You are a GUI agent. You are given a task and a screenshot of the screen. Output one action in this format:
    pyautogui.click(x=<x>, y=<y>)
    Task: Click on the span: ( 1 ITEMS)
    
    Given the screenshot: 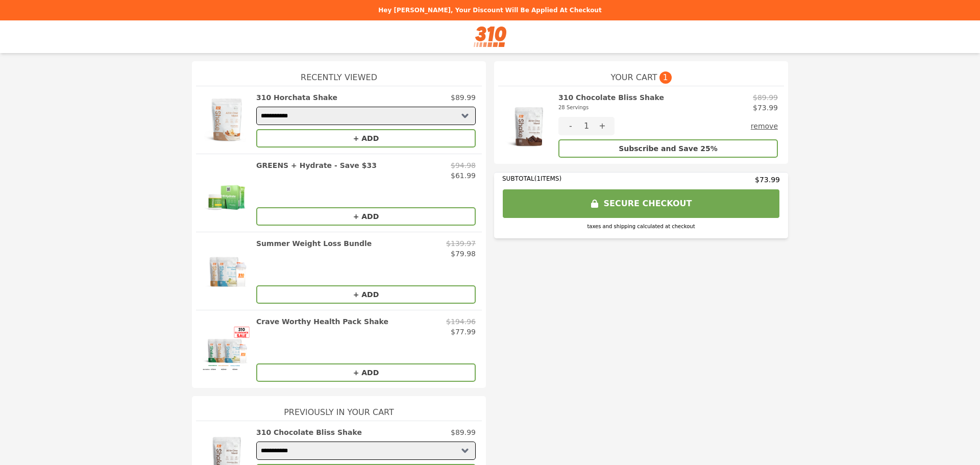 What is the action you would take?
    pyautogui.click(x=548, y=179)
    